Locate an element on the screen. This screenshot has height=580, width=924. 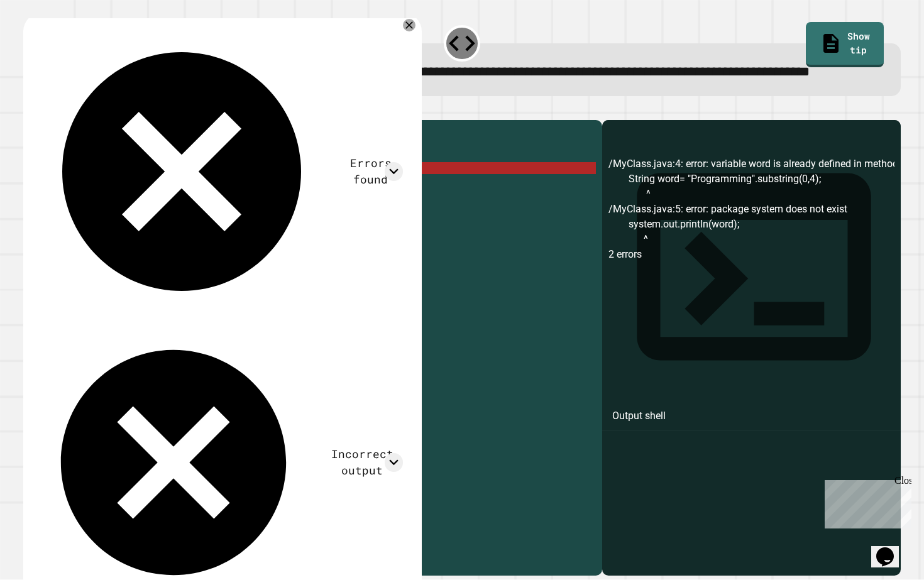
div: /MyClass.java:4: error: variable word is already defined in method main(String[]) String word= "P... is located at coordinates (752, 366).